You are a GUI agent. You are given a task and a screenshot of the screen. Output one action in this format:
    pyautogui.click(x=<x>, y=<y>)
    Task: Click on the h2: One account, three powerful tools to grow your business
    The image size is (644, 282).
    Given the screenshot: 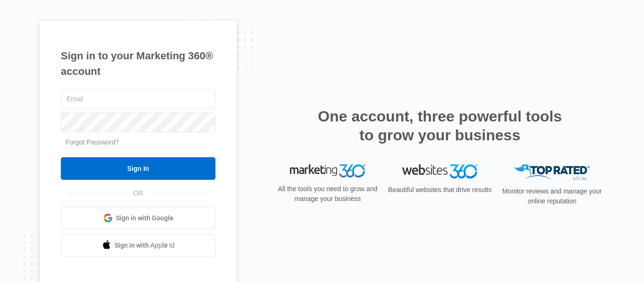 What is the action you would take?
    pyautogui.click(x=440, y=126)
    